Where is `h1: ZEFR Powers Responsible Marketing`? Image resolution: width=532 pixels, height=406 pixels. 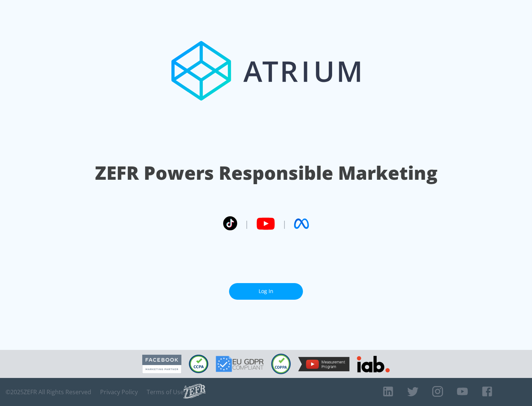 h1: ZEFR Powers Responsible Marketing is located at coordinates (266, 173).